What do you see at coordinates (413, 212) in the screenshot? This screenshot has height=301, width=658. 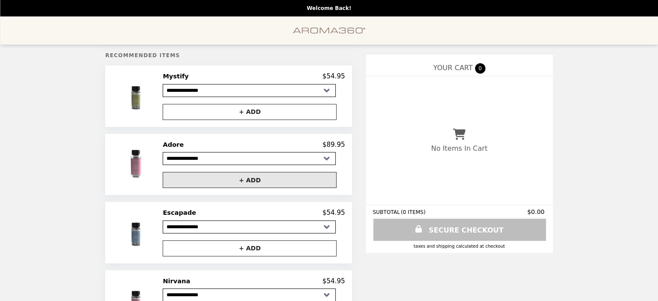 I see `span: ( 0 ITEMS )` at bounding box center [413, 212].